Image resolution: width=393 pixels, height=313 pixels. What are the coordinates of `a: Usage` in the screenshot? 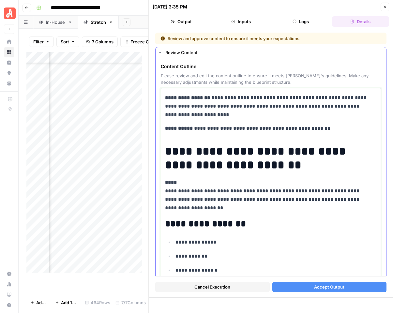 It's located at (9, 284).